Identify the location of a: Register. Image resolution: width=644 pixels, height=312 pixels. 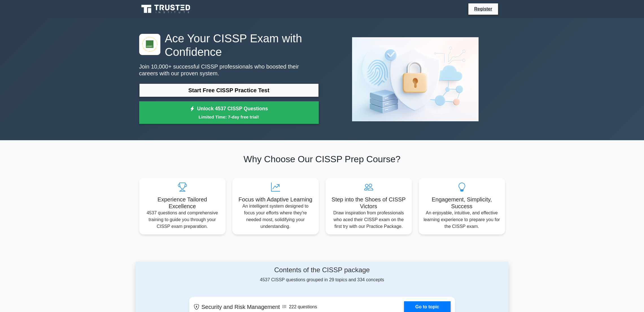
(483, 9).